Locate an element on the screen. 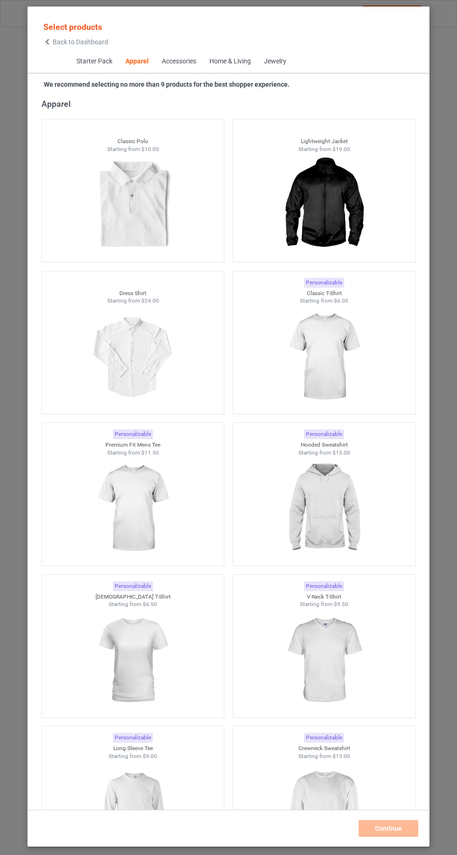 The image size is (457, 855). strong: We recommend selecting no more than 9 products for the best shopper experience. is located at coordinates (166, 84).